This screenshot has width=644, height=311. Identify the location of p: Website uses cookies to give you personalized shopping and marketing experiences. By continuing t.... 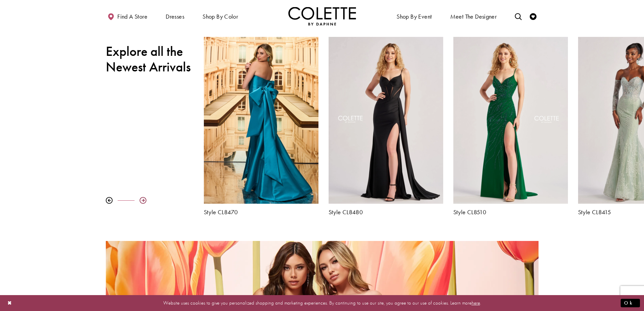
(322, 303).